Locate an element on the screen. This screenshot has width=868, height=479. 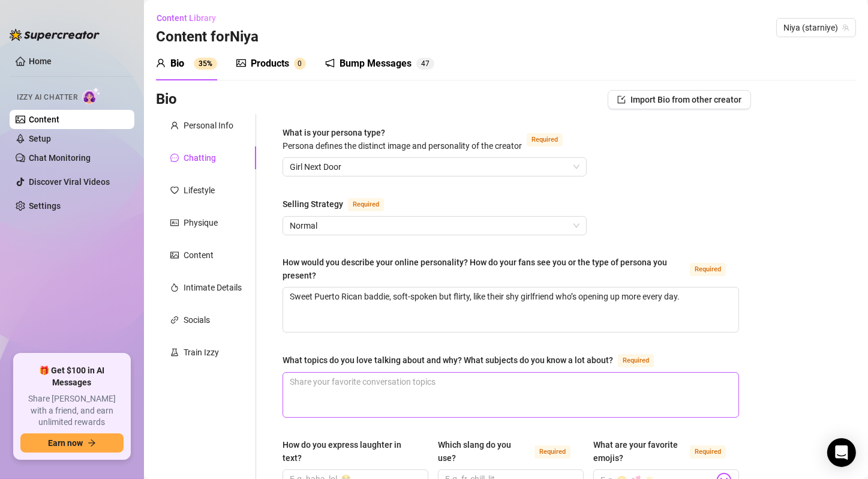
a: Setup is located at coordinates (39, 139).